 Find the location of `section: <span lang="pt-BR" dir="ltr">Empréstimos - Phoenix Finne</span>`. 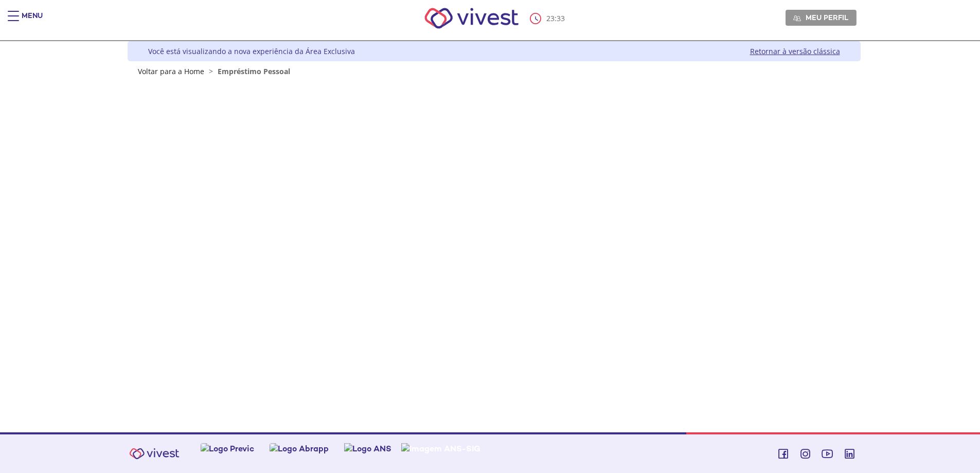

section: <span lang="pt-BR" dir="ltr">Empréstimos - Phoenix Finne</span> is located at coordinates (494, 249).